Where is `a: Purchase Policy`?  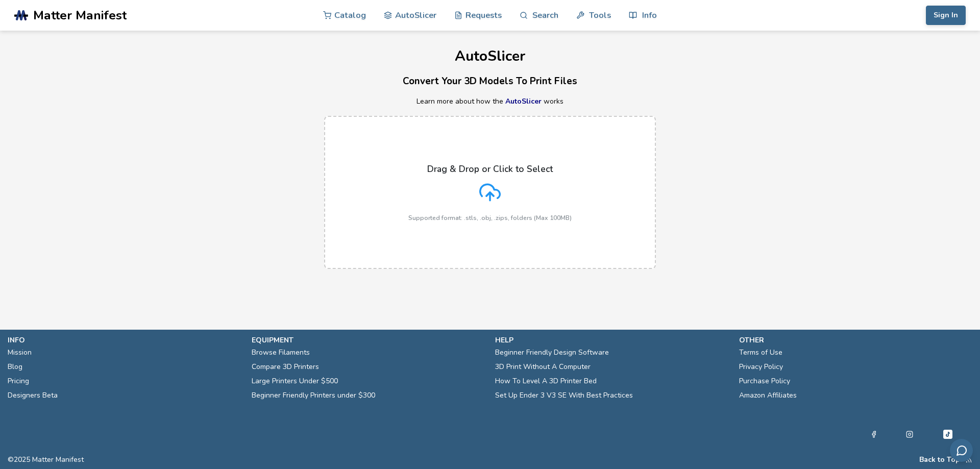
a: Purchase Policy is located at coordinates (765, 381).